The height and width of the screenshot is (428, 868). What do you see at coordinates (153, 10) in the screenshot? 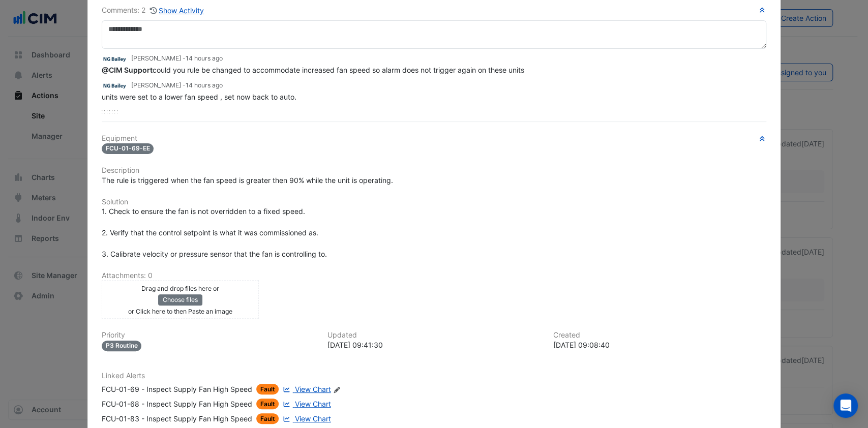
I see `div: Comments: 2` at bounding box center [153, 10].